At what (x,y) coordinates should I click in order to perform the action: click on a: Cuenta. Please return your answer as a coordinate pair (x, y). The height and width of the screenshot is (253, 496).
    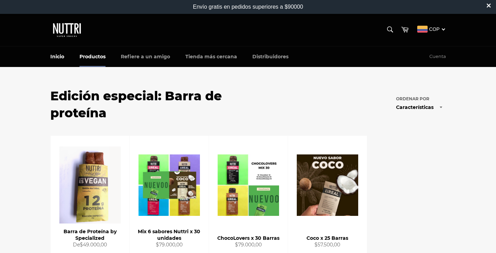
    Looking at the image, I should click on (438, 57).